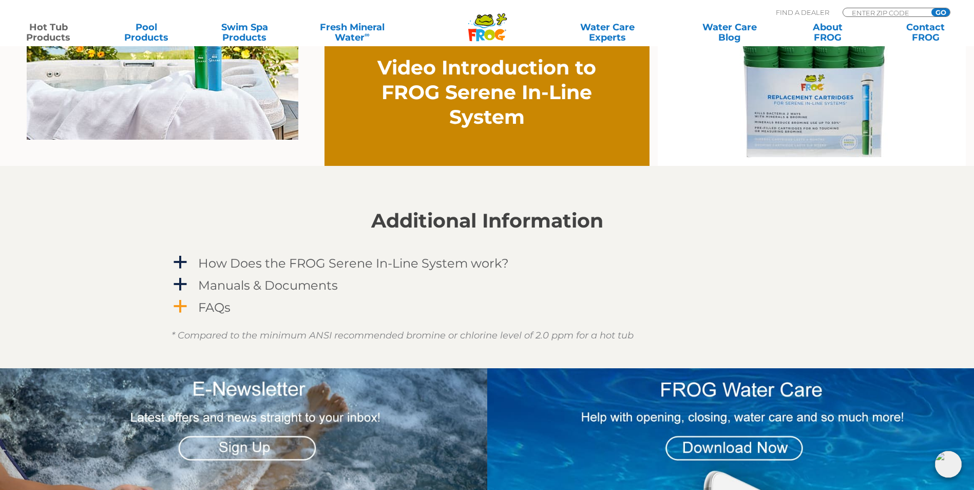 This screenshot has width=974, height=490. What do you see at coordinates (353, 263) in the screenshot?
I see `h4: How Does the FROG Serene In-Line System work?` at bounding box center [353, 263].